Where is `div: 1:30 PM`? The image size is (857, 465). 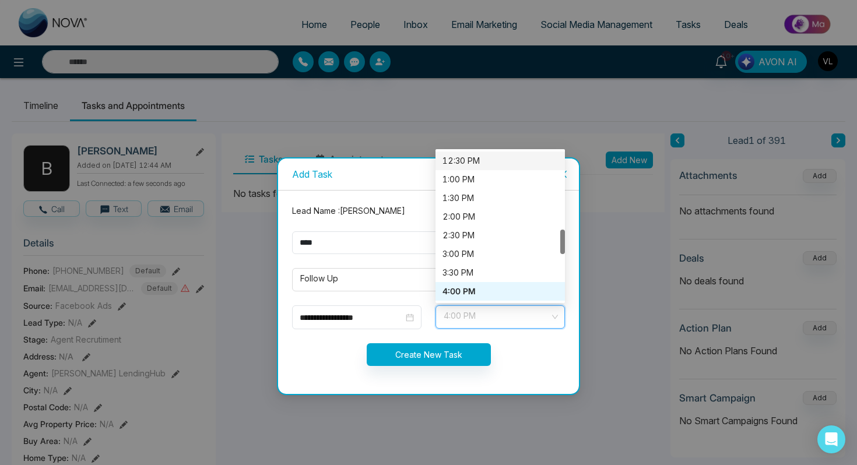 div: 1:30 PM is located at coordinates (500, 198).